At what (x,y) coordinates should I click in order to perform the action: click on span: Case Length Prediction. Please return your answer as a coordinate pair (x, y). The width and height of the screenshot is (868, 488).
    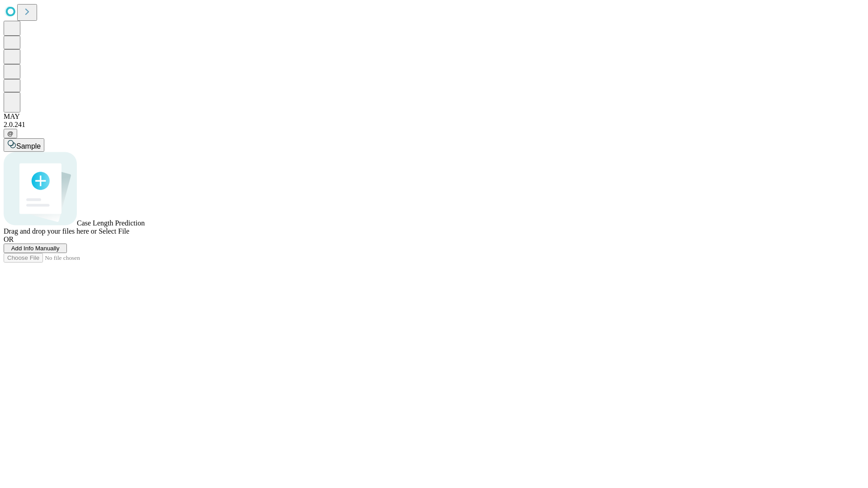
    Looking at the image, I should click on (111, 223).